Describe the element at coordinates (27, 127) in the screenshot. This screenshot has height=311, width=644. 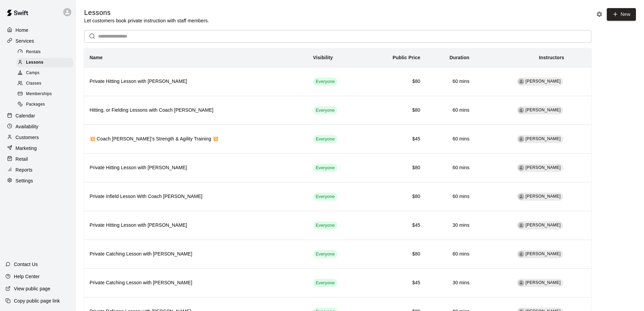
I see `p: Availability` at that location.